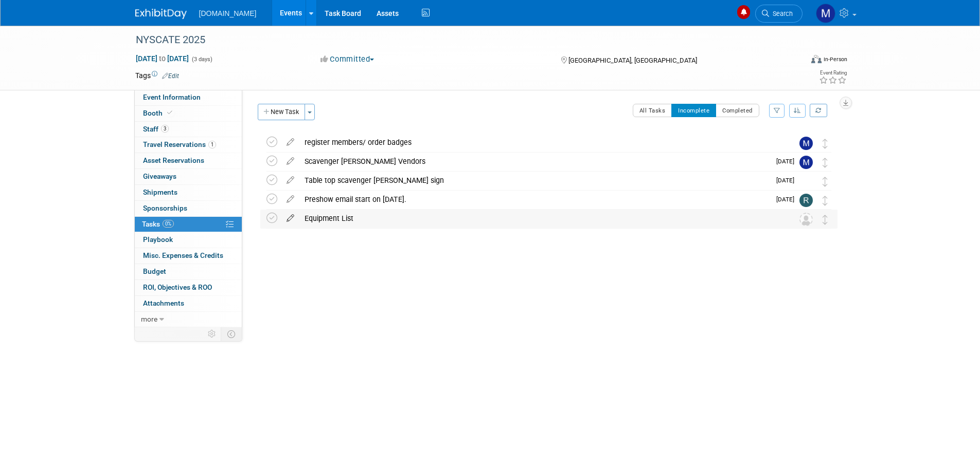 This screenshot has height=468, width=980. Describe the element at coordinates (161, 14) in the screenshot. I see `img: ExhibitDay` at that location.